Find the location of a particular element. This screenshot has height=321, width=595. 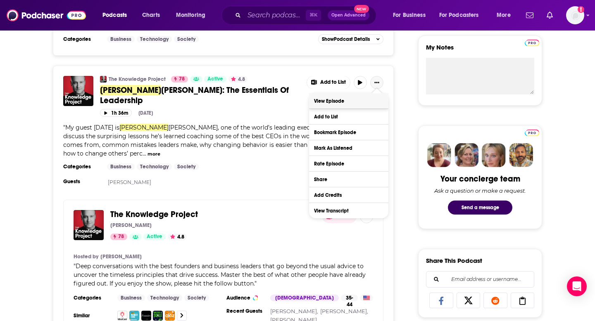

input: Email address or username... is located at coordinates (480, 280).